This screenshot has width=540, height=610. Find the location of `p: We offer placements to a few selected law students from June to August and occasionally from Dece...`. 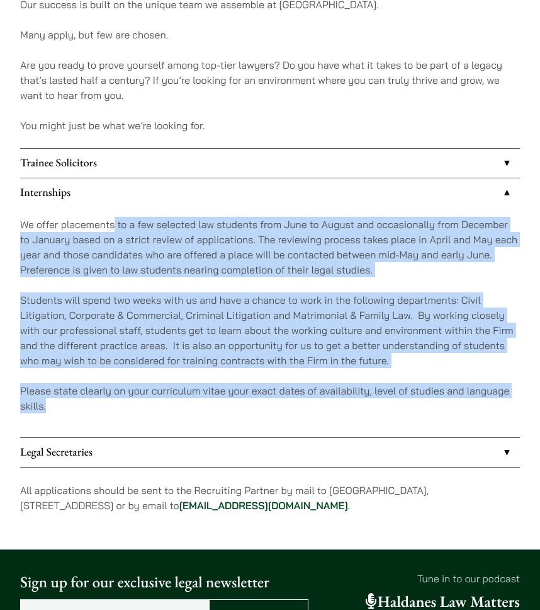

p: We offer placements to a few selected law students from June to August and occasionally from Dece... is located at coordinates (270, 247).